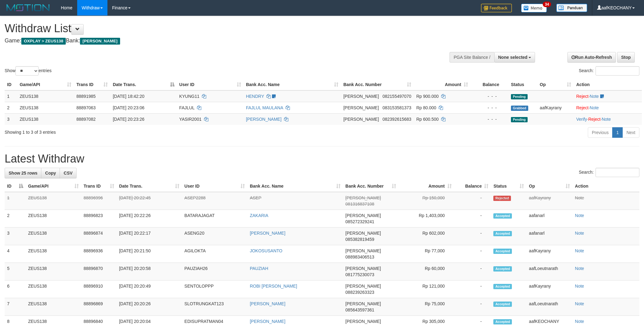 Image resolution: width=644 pixels, height=326 pixels. Describe the element at coordinates (523, 84) in the screenshot. I see `th: Status` at that location.